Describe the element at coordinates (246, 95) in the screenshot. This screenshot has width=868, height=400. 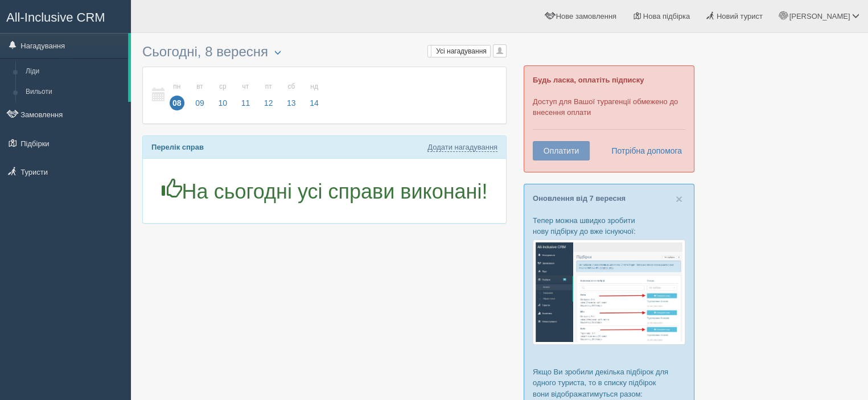
I see `a: чт 11` at that location.